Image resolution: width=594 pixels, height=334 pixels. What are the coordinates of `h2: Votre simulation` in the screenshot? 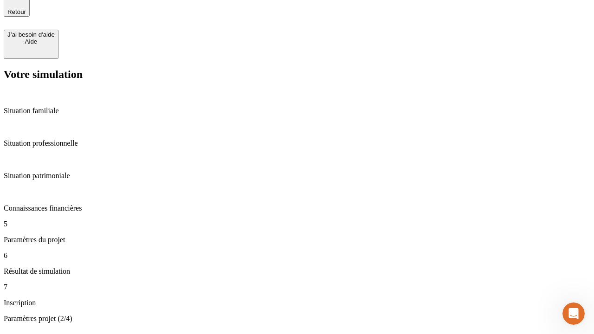 It's located at (297, 74).